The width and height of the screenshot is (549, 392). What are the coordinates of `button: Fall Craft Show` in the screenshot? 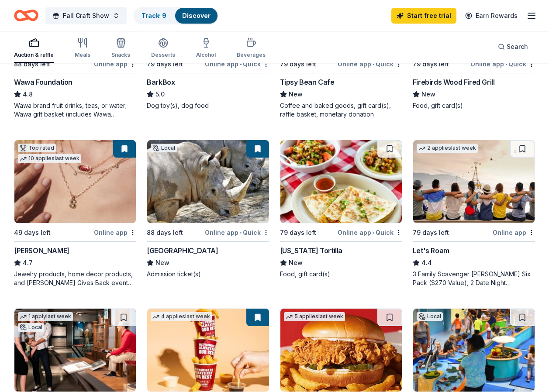 It's located at (86, 16).